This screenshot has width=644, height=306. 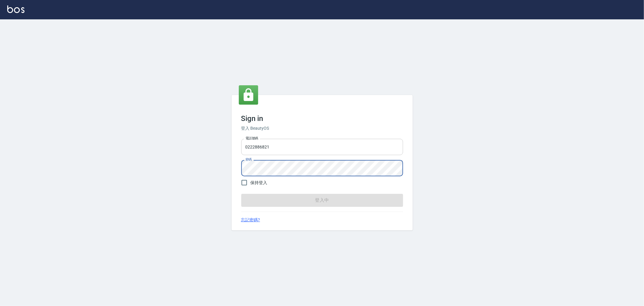 What do you see at coordinates (16, 9) in the screenshot?
I see `img: Logo` at bounding box center [16, 9].